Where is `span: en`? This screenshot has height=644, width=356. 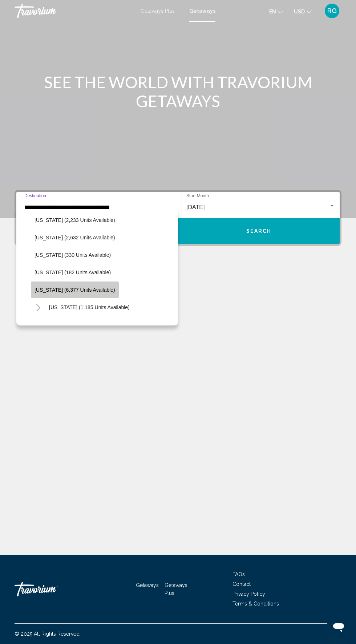
span: en is located at coordinates (272, 12).